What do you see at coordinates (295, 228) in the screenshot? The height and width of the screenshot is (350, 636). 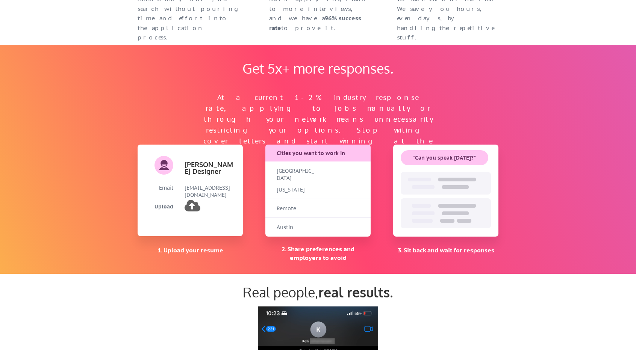 I see `div: Austin` at bounding box center [295, 228].